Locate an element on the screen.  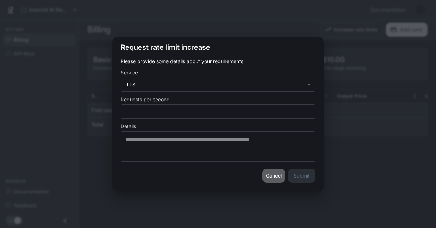
p: Please provide some details about your requirements is located at coordinates (218, 61).